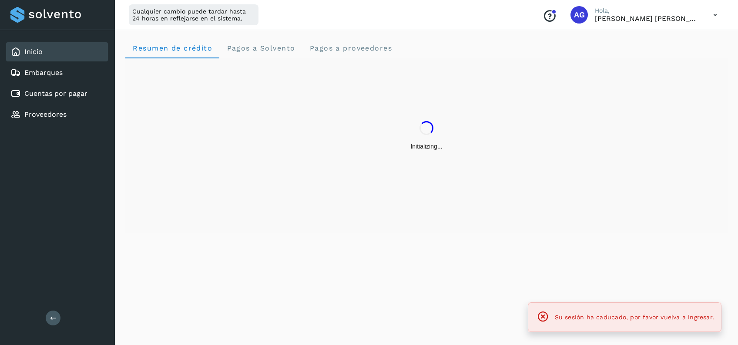  What do you see at coordinates (56, 93) in the screenshot?
I see `a: Cuentas por pagar` at bounding box center [56, 93].